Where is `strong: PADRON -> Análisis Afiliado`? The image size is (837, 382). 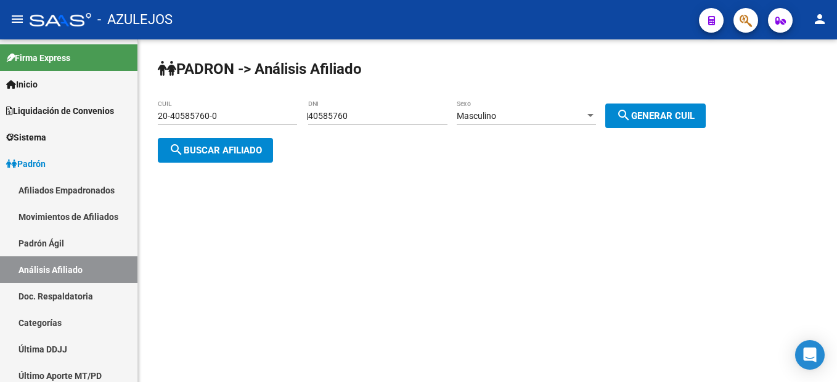
strong: PADRON -> Análisis Afiliado is located at coordinates (259, 69).